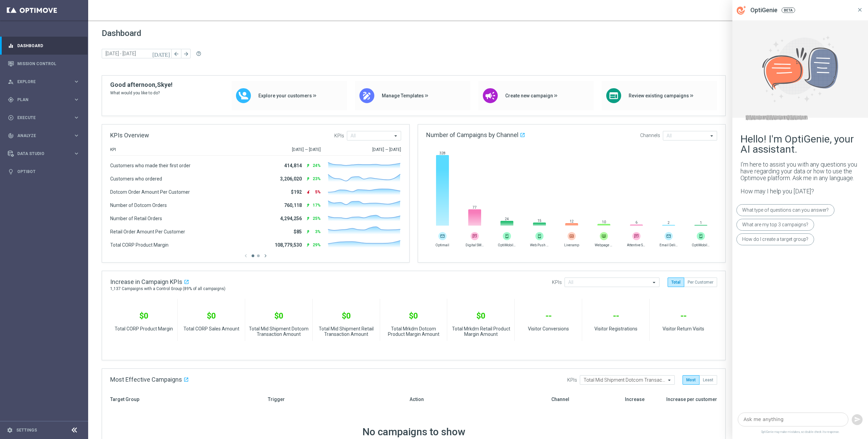 This screenshot has height=439, width=868. I want to click on span: Data Studio, so click(45, 154).